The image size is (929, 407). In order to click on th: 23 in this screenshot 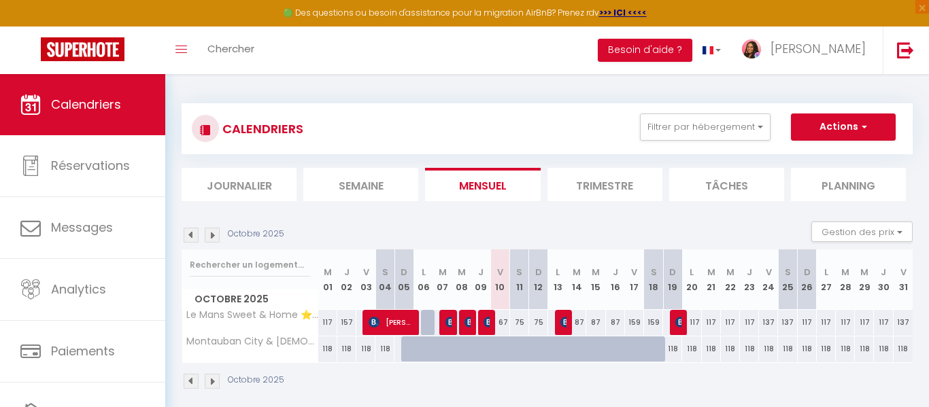, I will do `click(749, 280)`.